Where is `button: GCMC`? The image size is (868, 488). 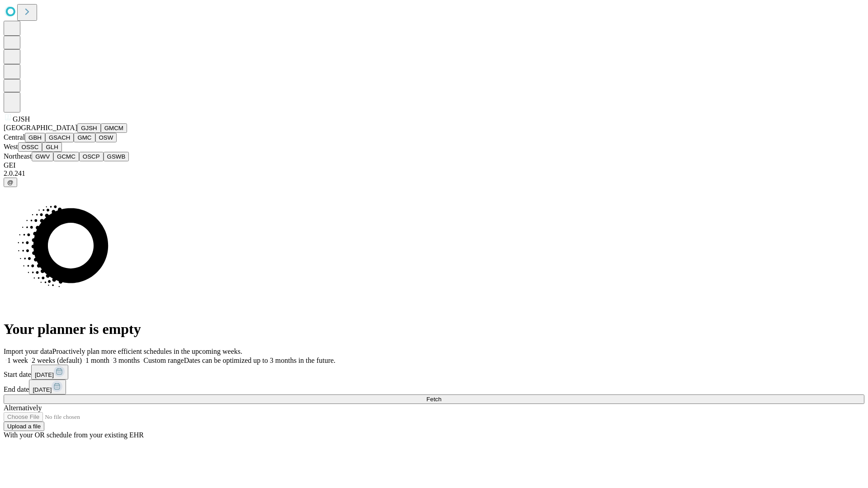 button: GCMC is located at coordinates (66, 156).